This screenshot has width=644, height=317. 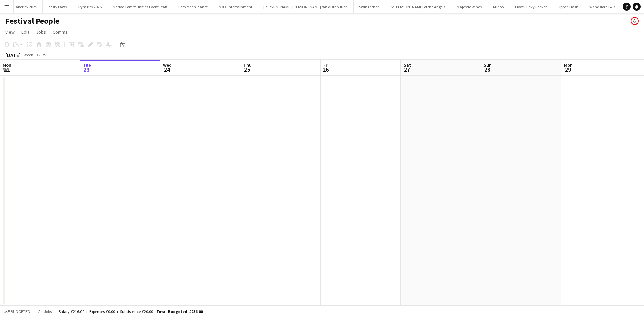 What do you see at coordinates (325, 69) in the screenshot?
I see `span: 26` at bounding box center [325, 69].